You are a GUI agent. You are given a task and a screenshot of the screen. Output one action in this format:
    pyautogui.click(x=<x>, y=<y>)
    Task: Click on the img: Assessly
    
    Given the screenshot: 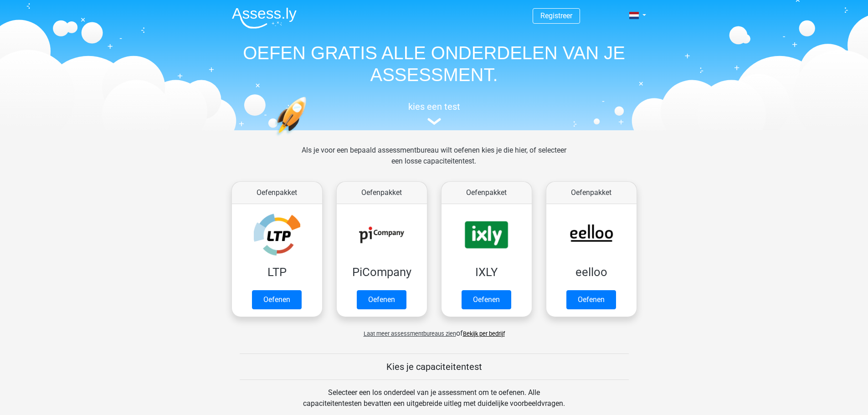 What is the action you would take?
    pyautogui.click(x=264, y=18)
    